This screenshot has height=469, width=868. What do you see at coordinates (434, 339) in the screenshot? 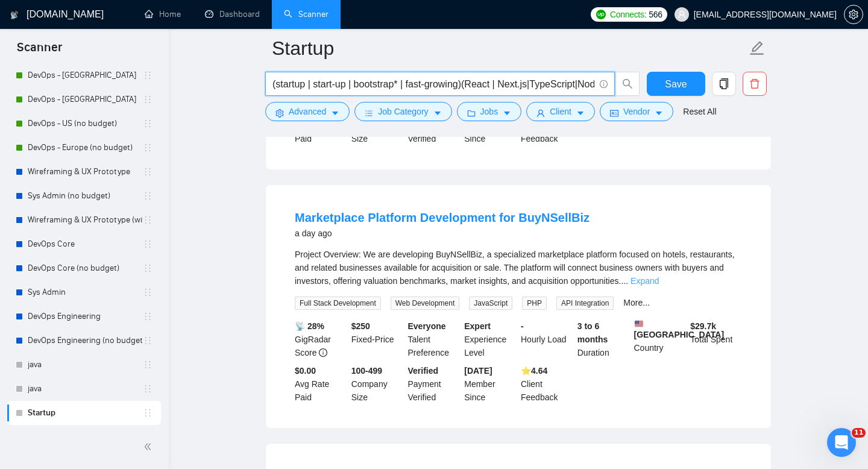
I see `div: Talent Preference` at bounding box center [434, 339].